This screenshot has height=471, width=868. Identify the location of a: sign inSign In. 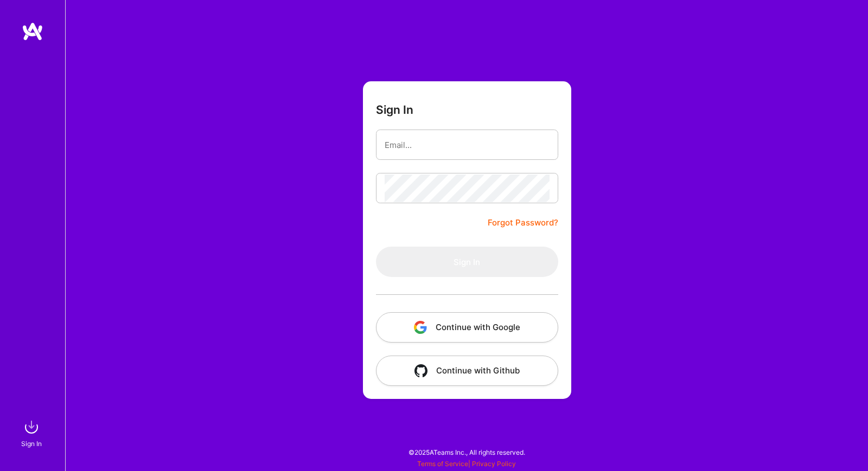
(33, 432).